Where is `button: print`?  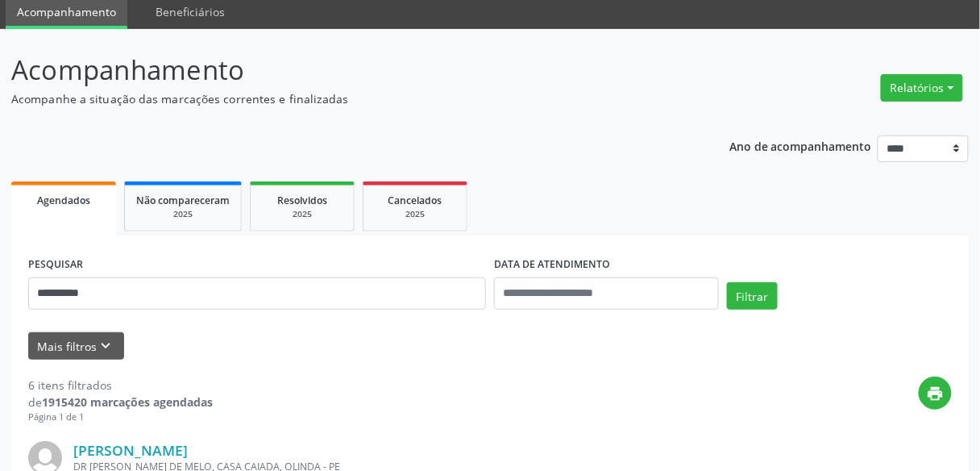 button: print is located at coordinates (935, 392).